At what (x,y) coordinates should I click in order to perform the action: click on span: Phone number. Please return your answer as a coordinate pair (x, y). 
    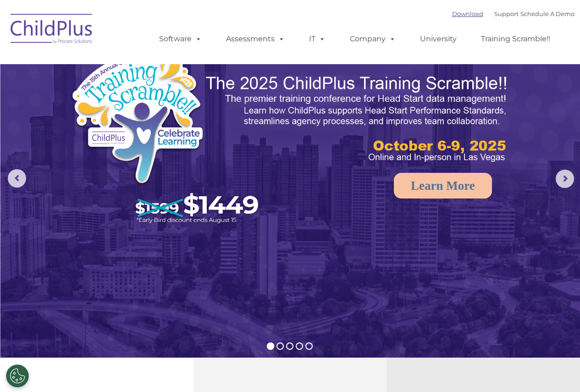
    Looking at the image, I should click on (147, 101).